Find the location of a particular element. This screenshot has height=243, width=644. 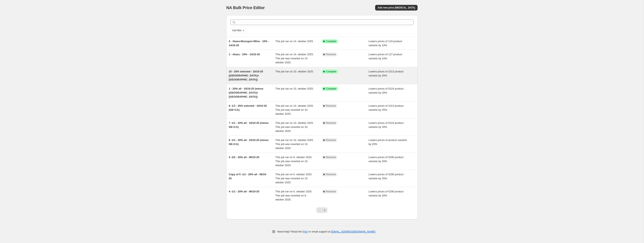

span: This job ran on 14. oktober 2025. is located at coordinates (294, 41).